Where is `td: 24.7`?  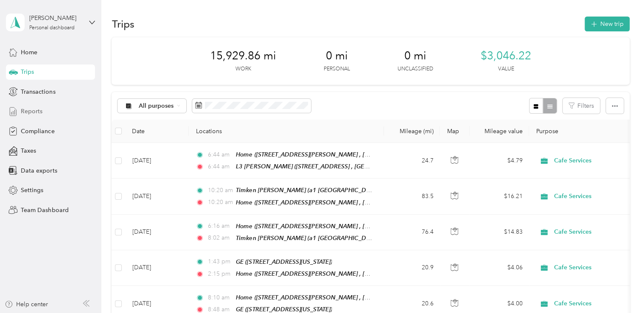
td: 24.7 is located at coordinates (412, 161).